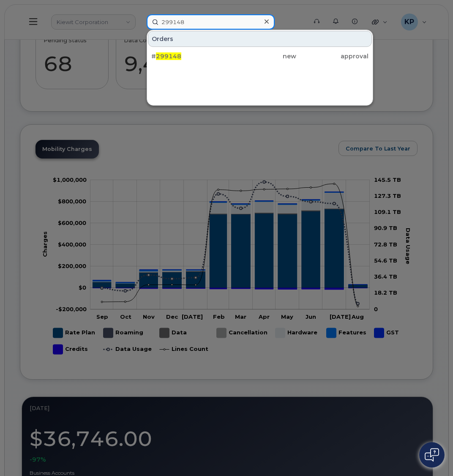 Image resolution: width=453 pixels, height=476 pixels. Describe the element at coordinates (169, 56) in the screenshot. I see `span: 299148` at that location.